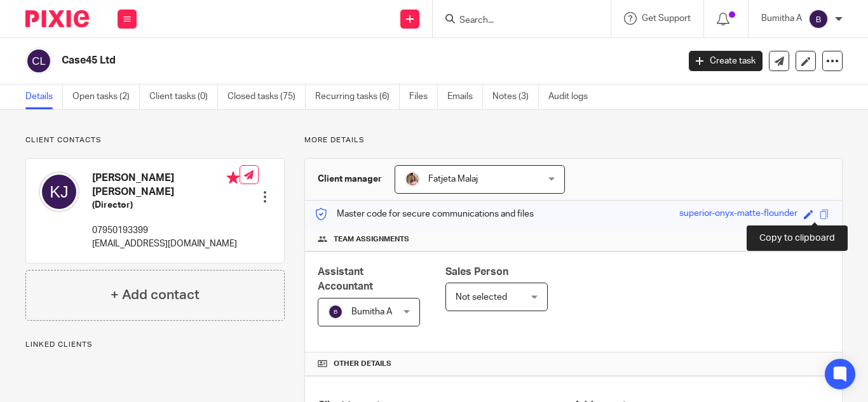 This screenshot has height=402, width=868. What do you see at coordinates (738, 214) in the screenshot?
I see `div: superior-onyx-matte-flounder` at bounding box center [738, 214].